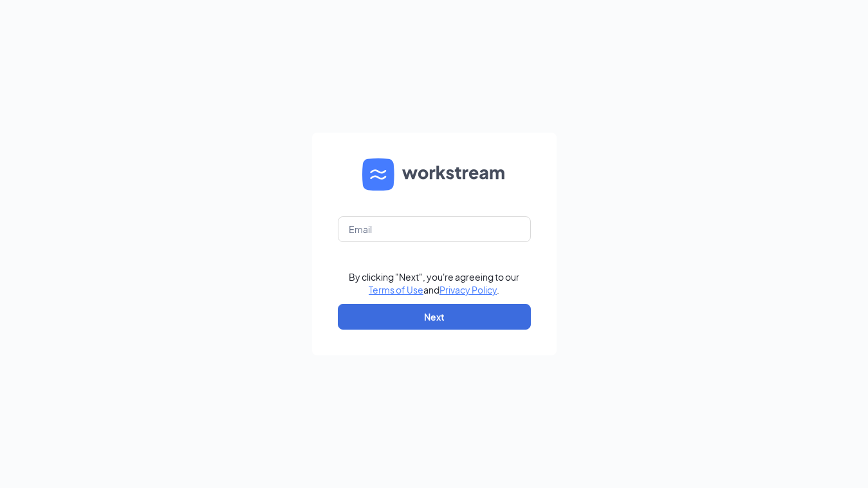 This screenshot has width=868, height=488. What do you see at coordinates (434, 283) in the screenshot?
I see `div: By clicking "Next", you're agreeing to our and .` at bounding box center [434, 283].